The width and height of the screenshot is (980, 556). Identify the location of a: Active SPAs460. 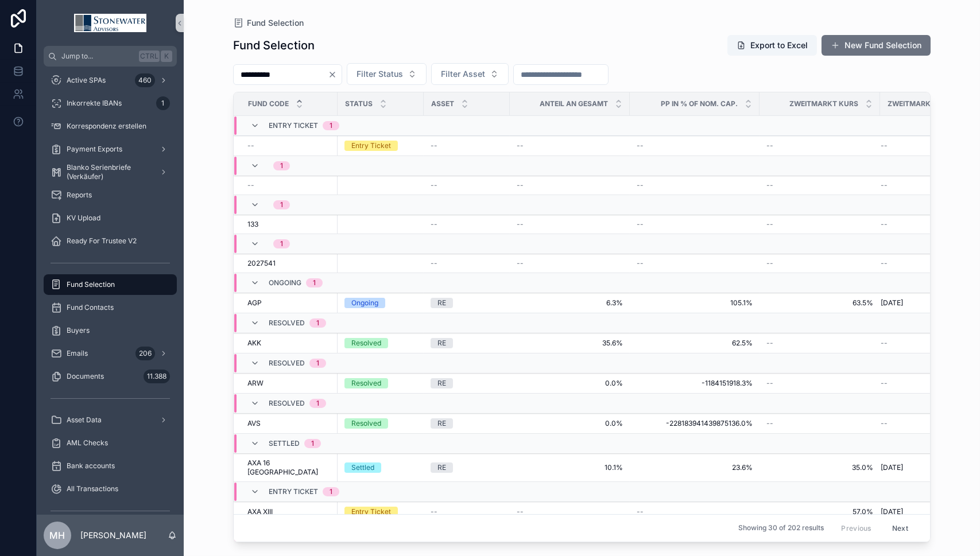
(110, 80).